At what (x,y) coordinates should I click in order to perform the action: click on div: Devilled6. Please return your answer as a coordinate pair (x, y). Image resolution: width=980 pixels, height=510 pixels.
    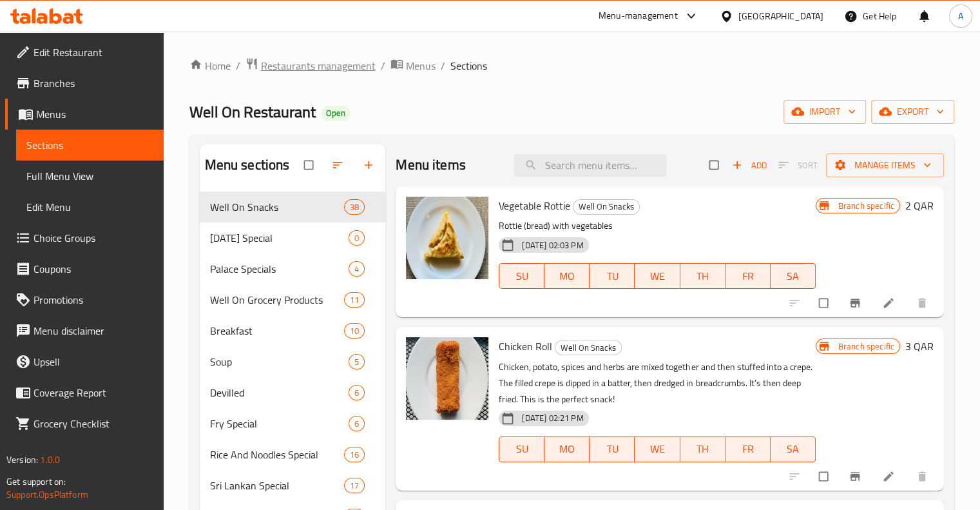
    Looking at the image, I should click on (292, 393).